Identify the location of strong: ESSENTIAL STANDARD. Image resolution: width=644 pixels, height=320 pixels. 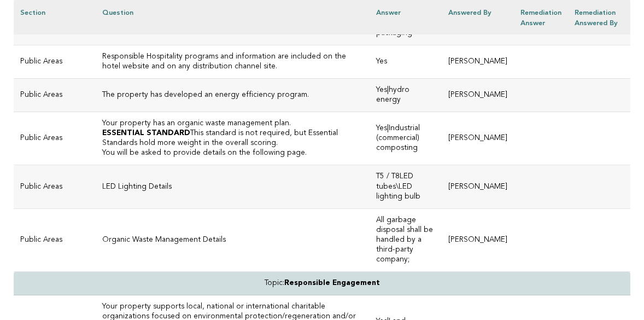
(146, 133).